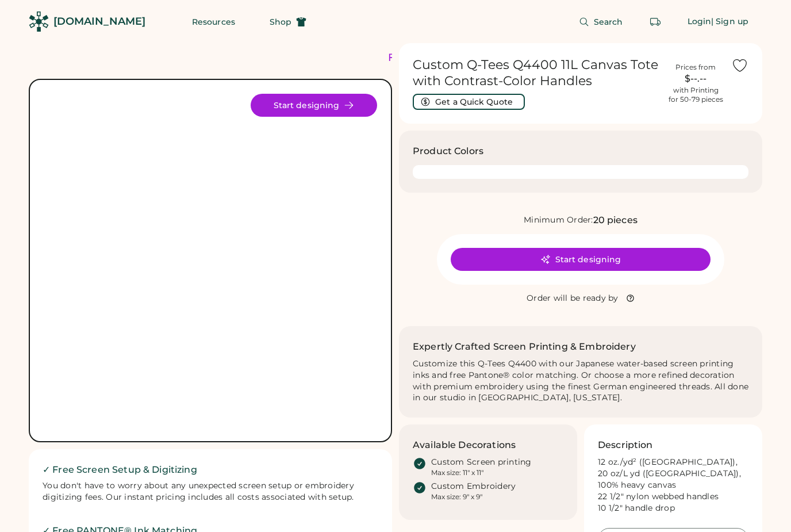 The width and height of the screenshot is (791, 532). Describe the element at coordinates (210, 470) in the screenshot. I see `h2: ✓ Free Screen Setup & Digitizing` at that location.